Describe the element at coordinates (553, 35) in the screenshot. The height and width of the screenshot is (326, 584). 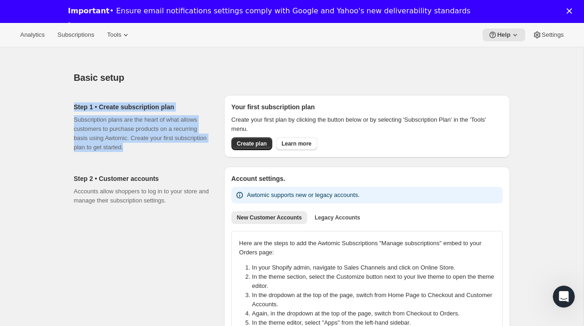
I see `span: Settings` at that location.